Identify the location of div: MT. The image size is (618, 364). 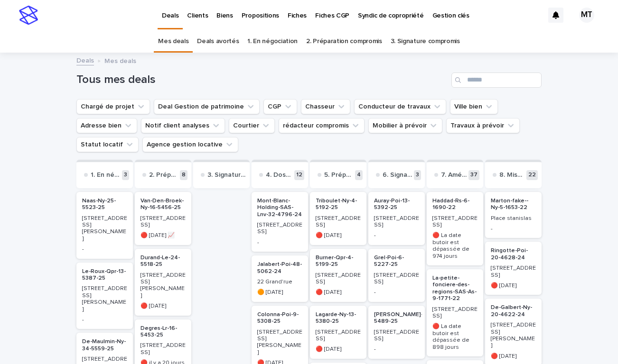
(587, 15).